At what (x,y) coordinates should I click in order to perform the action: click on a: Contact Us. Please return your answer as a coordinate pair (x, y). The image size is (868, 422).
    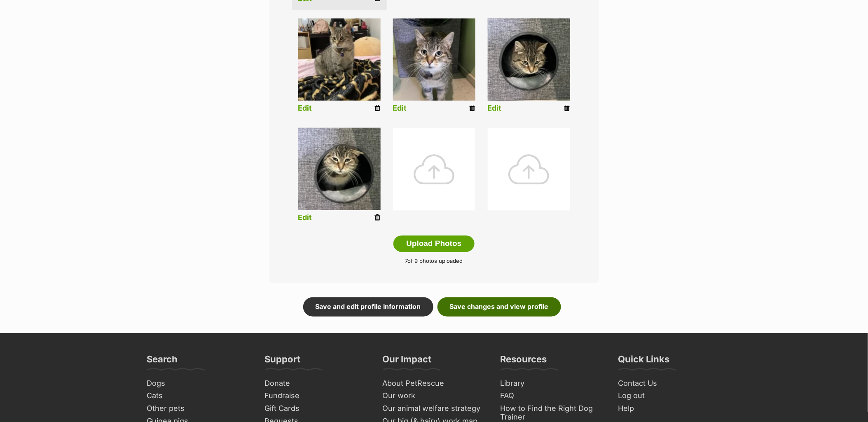
    Looking at the image, I should click on (670, 384).